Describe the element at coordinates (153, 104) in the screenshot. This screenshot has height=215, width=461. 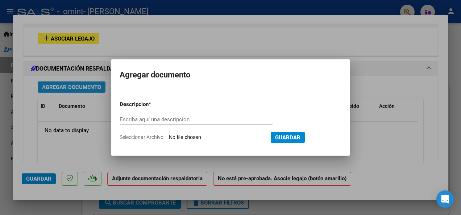
I see `p: Descripcion` at that location.